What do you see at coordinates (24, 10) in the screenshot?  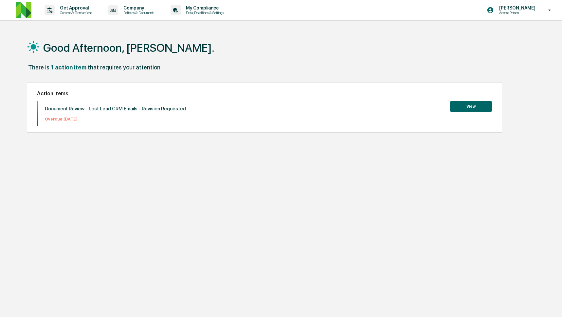 I see `img: logo` at bounding box center [24, 10].